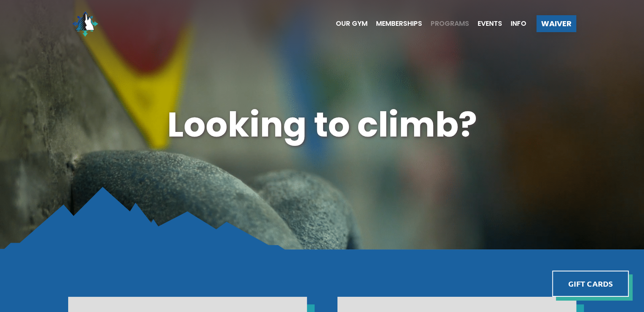  Describe the element at coordinates (557, 23) in the screenshot. I see `span: Waiver` at that location.